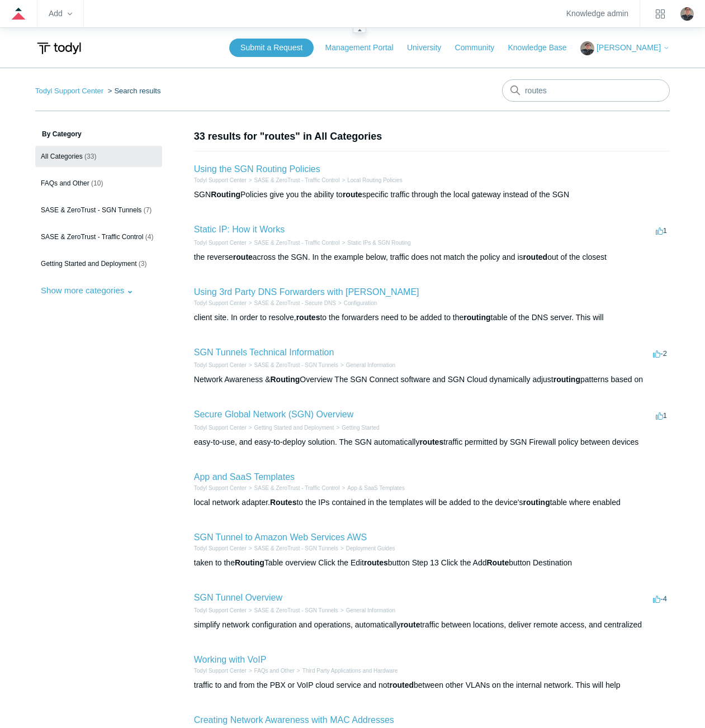 The image size is (705, 728). I want to click on a: FAQs and Other (10), so click(98, 183).